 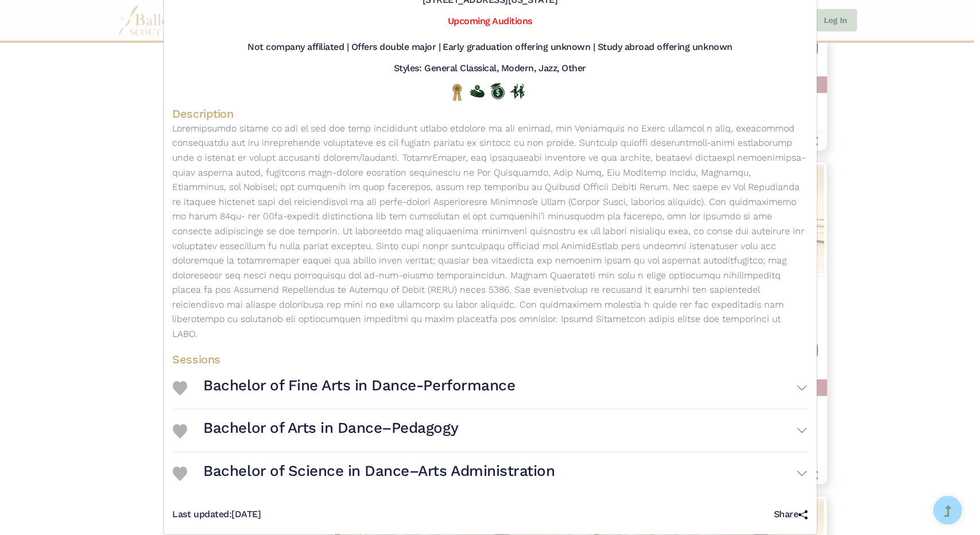 What do you see at coordinates (202, 514) in the screenshot?
I see `span: Last updated:` at bounding box center [202, 514].